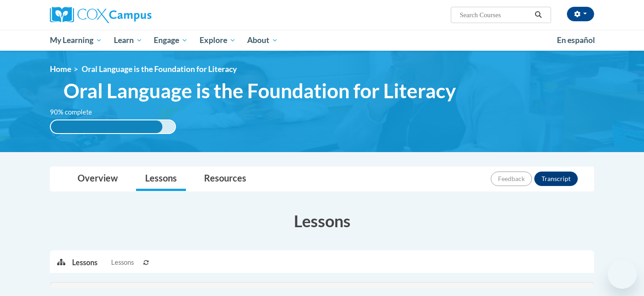 The height and width of the screenshot is (296, 644). What do you see at coordinates (556, 179) in the screenshot?
I see `button: Transcript` at bounding box center [556, 179].